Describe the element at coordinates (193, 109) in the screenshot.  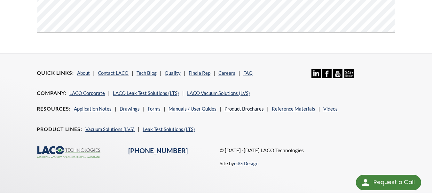
I see `a: Manuals / User Guides` at that location.